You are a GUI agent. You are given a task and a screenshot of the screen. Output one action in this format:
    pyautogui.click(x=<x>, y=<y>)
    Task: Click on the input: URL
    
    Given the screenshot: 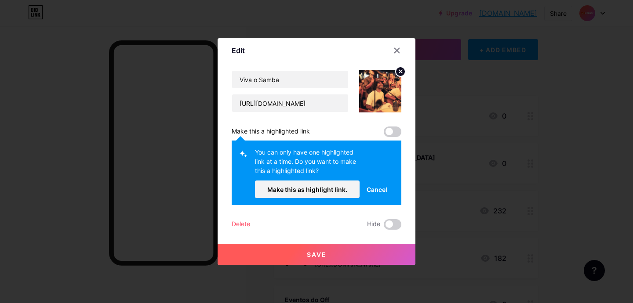 What is the action you would take?
    pyautogui.click(x=290, y=103)
    